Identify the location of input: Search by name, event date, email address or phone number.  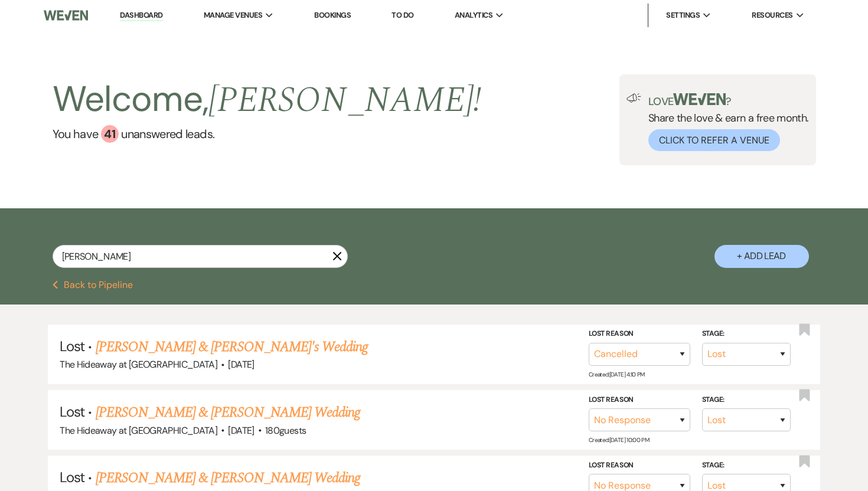
(200, 256).